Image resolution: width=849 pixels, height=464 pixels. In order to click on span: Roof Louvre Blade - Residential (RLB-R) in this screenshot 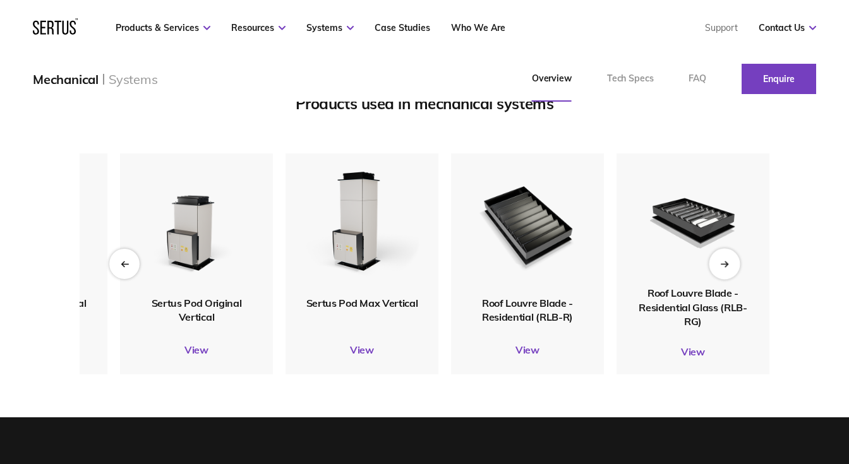, I will do `click(528, 310)`.